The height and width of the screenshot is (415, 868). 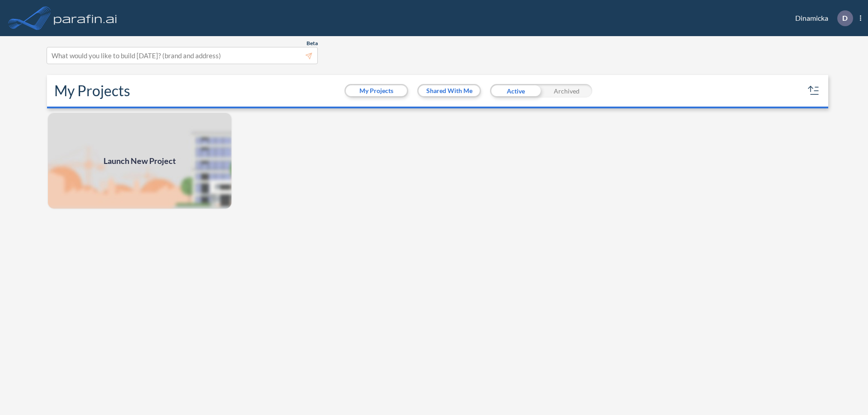 What do you see at coordinates (449, 90) in the screenshot?
I see `button: Shared With Me` at bounding box center [449, 90].